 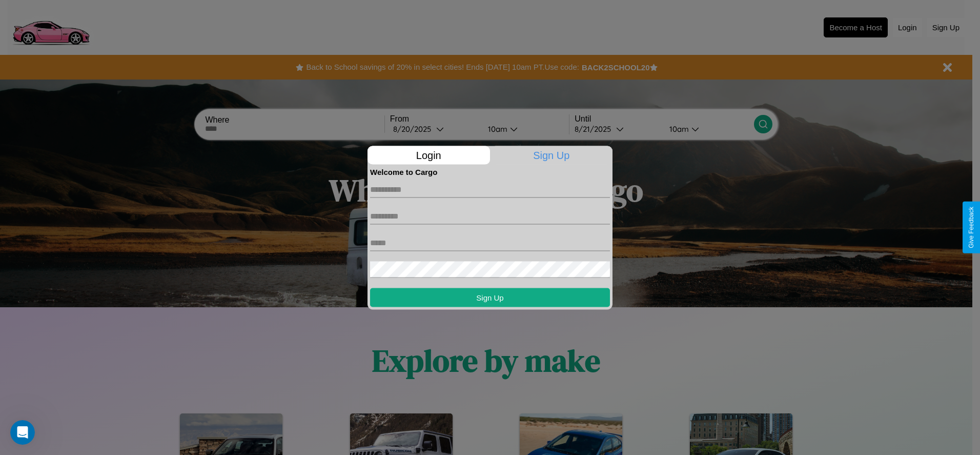 I want to click on p: Sign Up, so click(x=552, y=155).